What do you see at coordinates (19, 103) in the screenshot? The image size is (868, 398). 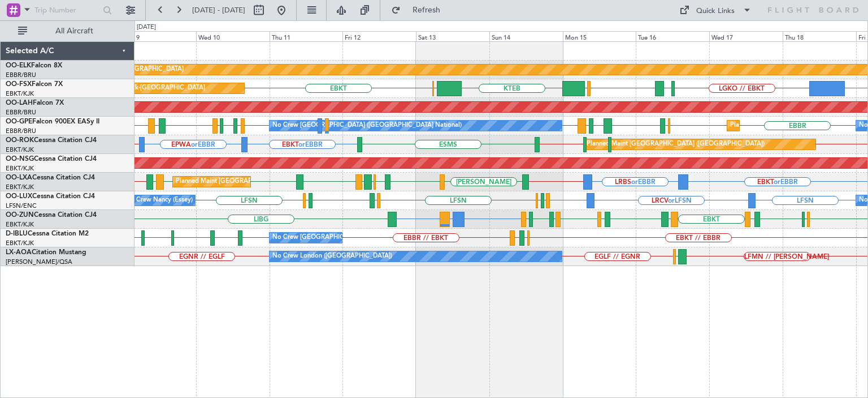 I see `span: OO-LAH` at bounding box center [19, 103].